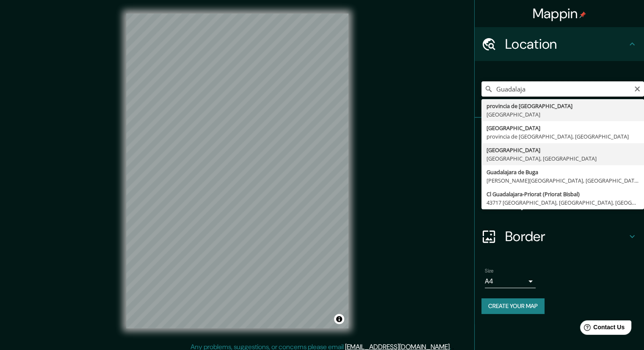  Describe the element at coordinates (559, 237) in the screenshot. I see `div: Border` at that location.